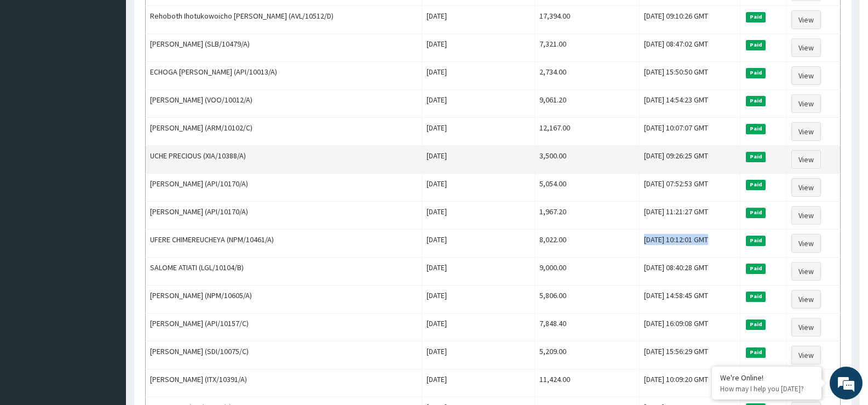 The width and height of the screenshot is (868, 405). Describe the element at coordinates (767, 389) in the screenshot. I see `p: How may I help you today?` at that location.